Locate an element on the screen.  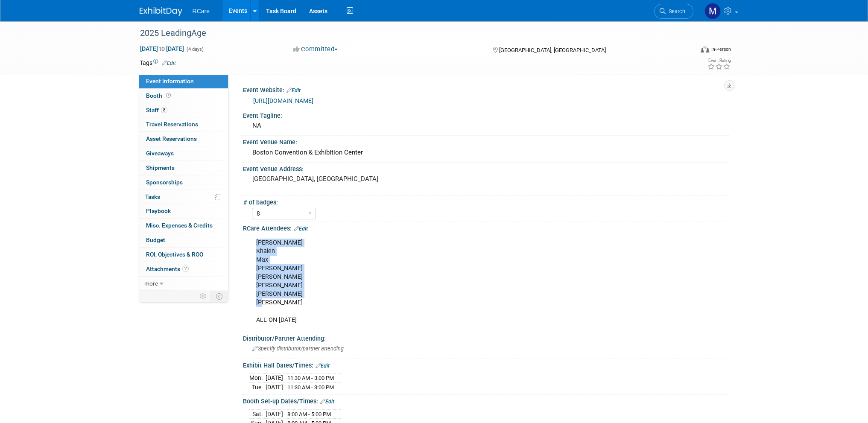
a: Booth is located at coordinates (184, 96).